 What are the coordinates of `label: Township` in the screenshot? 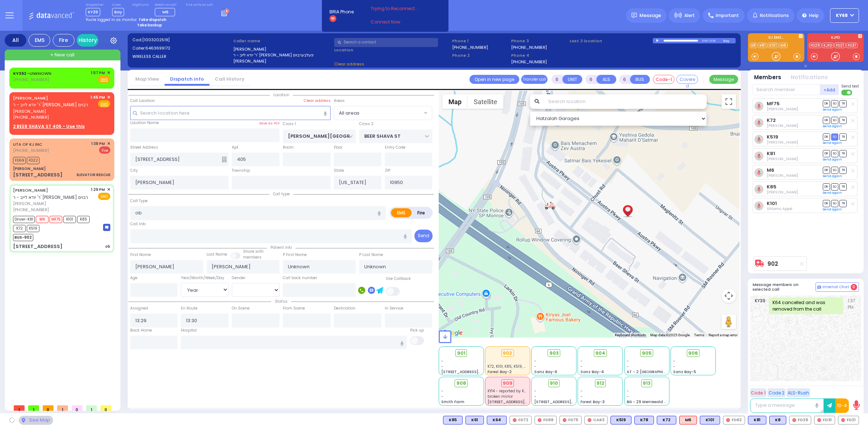 It's located at (241, 171).